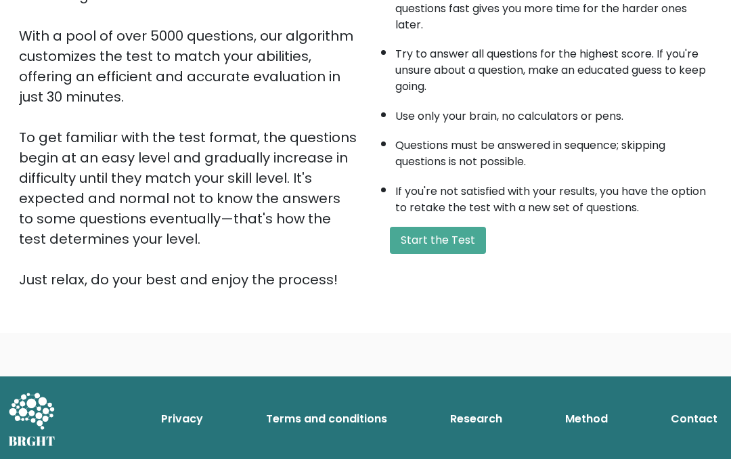 The width and height of the screenshot is (731, 459). I want to click on a: Research, so click(476, 419).